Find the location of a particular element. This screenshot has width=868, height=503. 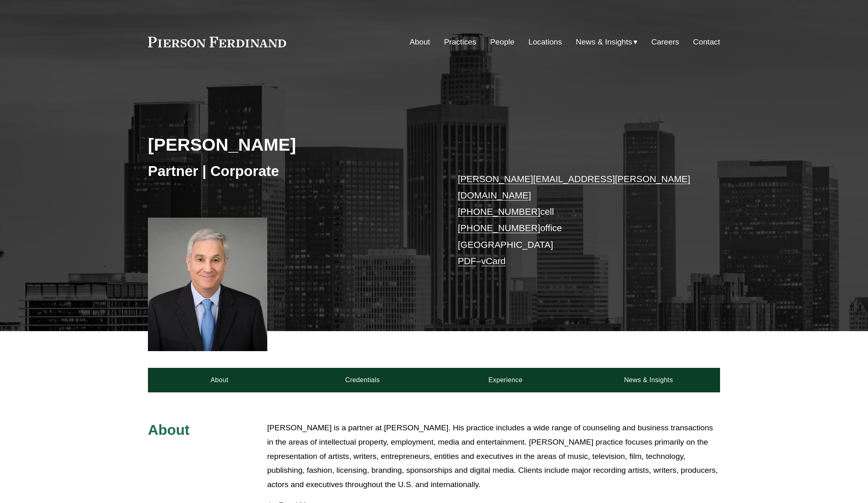

span: About is located at coordinates (169, 430).